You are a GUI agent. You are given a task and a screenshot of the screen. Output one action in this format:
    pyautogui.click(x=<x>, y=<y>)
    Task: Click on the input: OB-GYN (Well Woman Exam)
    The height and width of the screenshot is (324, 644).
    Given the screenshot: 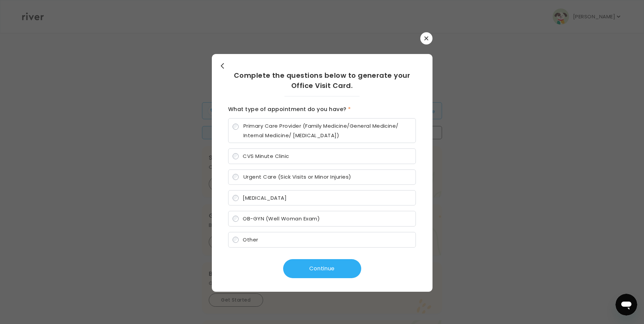 What is the action you would take?
    pyautogui.click(x=235, y=219)
    